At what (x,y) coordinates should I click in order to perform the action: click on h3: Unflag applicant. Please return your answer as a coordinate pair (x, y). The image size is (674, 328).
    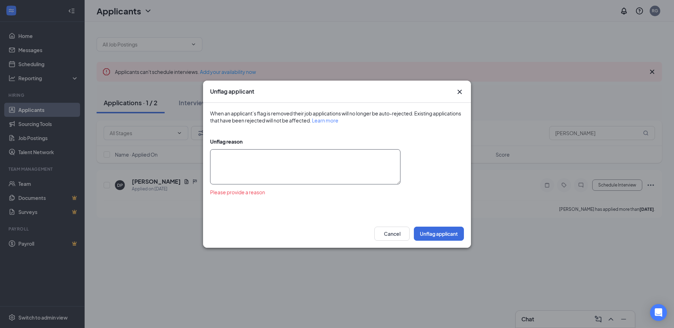
    Looking at the image, I should click on (232, 92).